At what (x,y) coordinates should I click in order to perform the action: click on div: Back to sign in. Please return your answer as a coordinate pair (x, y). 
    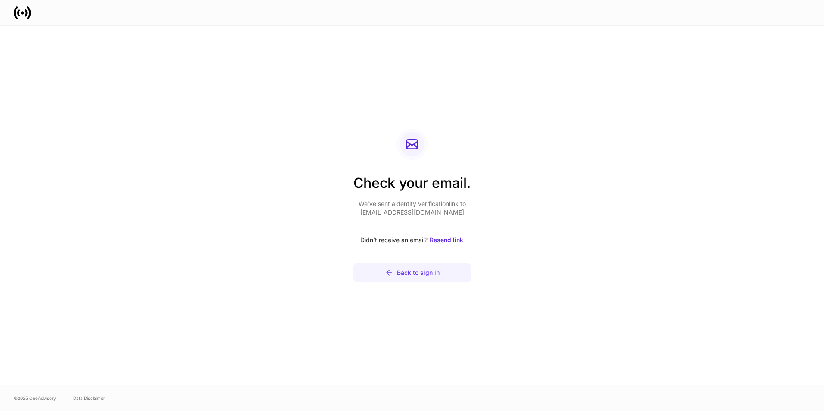
    Looking at the image, I should click on (418, 273).